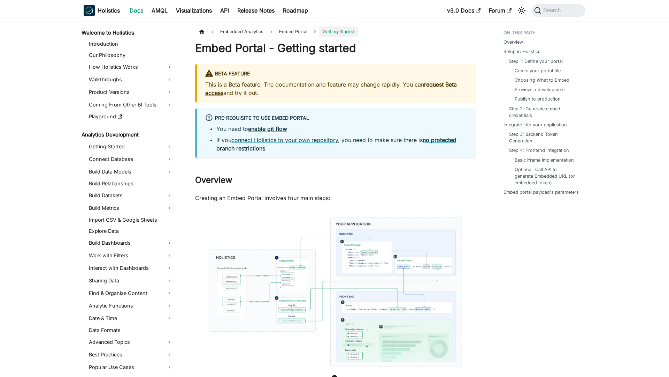 This screenshot has width=669, height=377. Describe the element at coordinates (336, 74) in the screenshot. I see `div: BETA FEATURE` at that location.